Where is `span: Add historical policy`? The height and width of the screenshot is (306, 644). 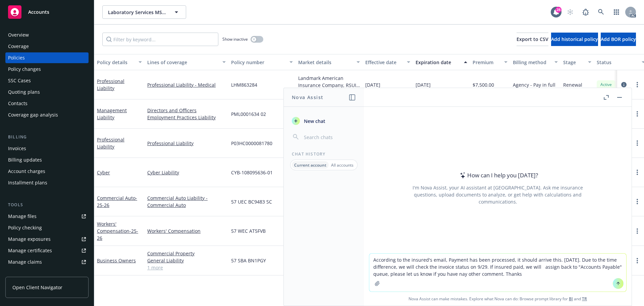
span: Add historical policy is located at coordinates (575, 39).